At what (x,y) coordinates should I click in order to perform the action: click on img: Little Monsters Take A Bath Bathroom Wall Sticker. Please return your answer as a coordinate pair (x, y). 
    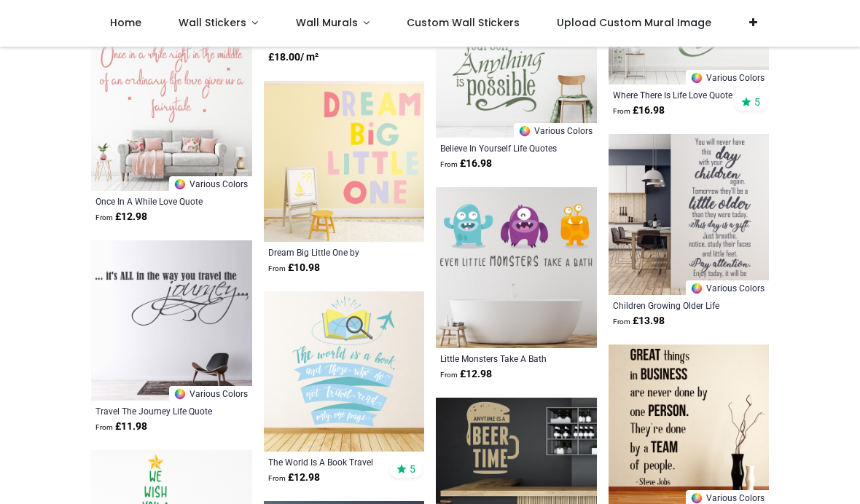
    Looking at the image, I should click on (516, 268).